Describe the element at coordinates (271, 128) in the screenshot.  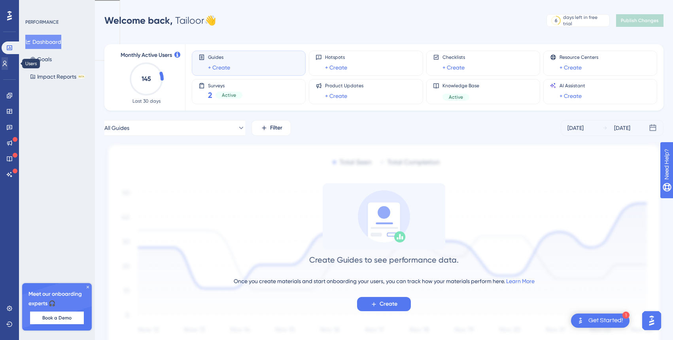
I see `button: Filter` at that location.